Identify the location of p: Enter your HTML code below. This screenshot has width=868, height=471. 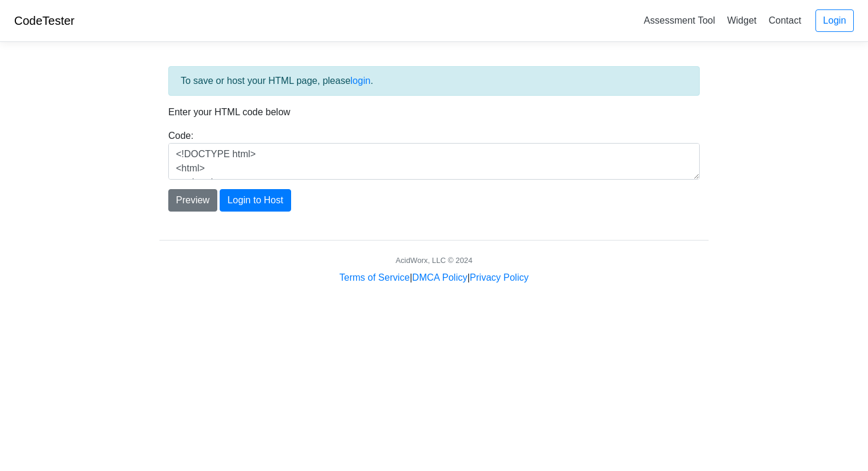
(434, 113).